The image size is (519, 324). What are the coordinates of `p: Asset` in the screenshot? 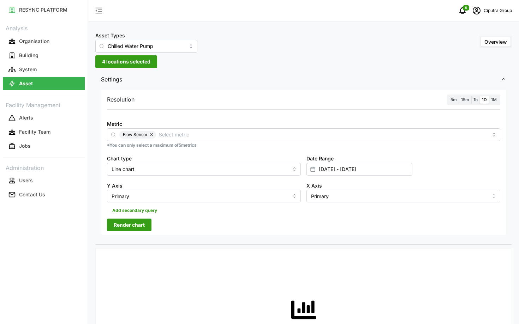 It's located at (26, 84).